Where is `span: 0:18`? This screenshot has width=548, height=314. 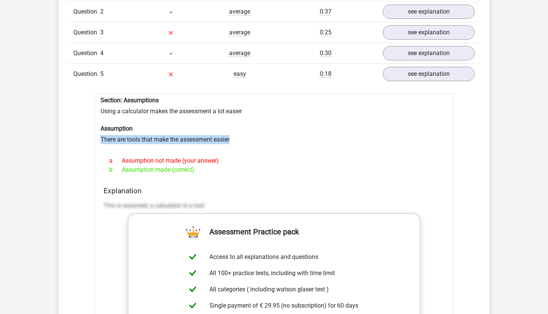
span: 0:18 is located at coordinates (325, 74).